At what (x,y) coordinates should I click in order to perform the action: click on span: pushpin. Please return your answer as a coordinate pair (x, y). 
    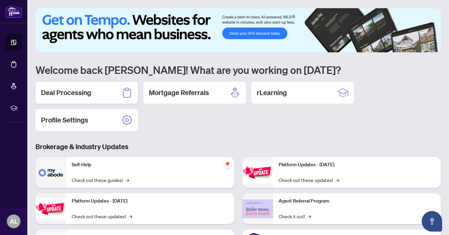
    Looking at the image, I should click on (228, 164).